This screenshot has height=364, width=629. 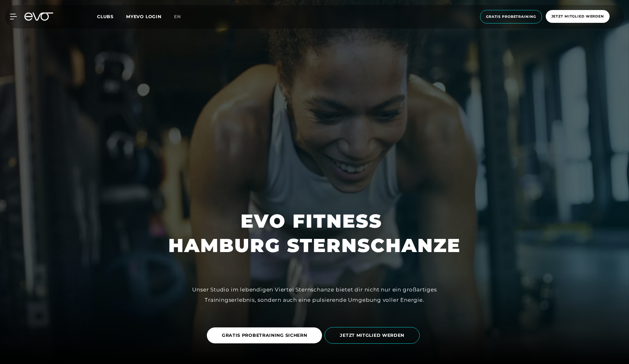 I want to click on a: JETZT MITGLIED WERDEN, so click(x=373, y=335).